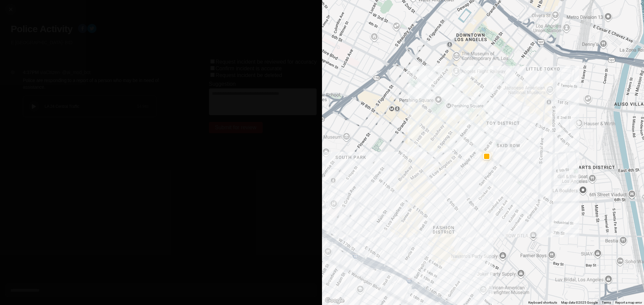 The height and width of the screenshot is (305, 644). Describe the element at coordinates (236, 128) in the screenshot. I see `button: Submit for review` at that location.